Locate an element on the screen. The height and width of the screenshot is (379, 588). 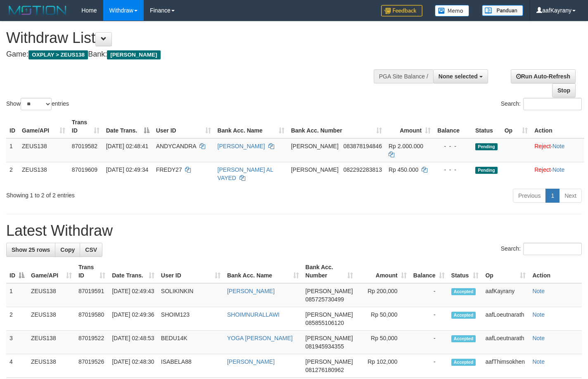
span: Show 25 rows is located at coordinates (30, 250).